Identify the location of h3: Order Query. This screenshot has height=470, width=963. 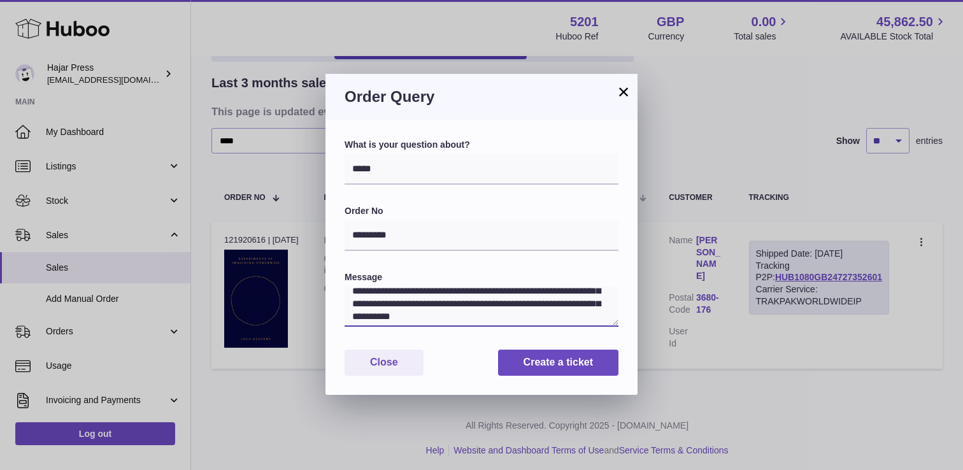
(481, 97).